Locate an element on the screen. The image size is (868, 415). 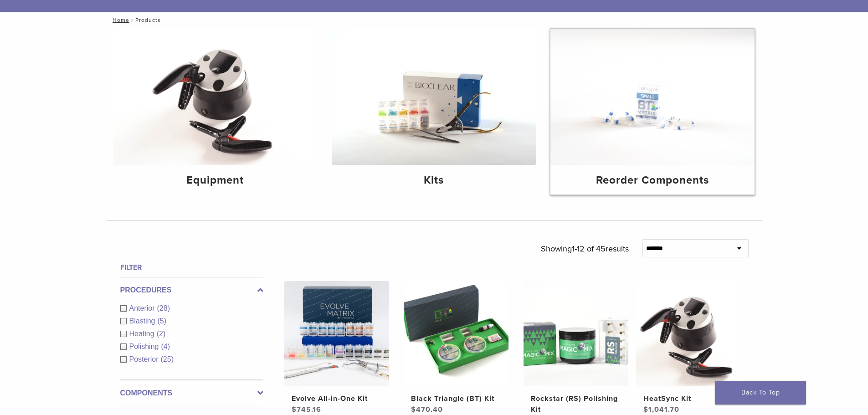
label: Components is located at coordinates (192, 393).